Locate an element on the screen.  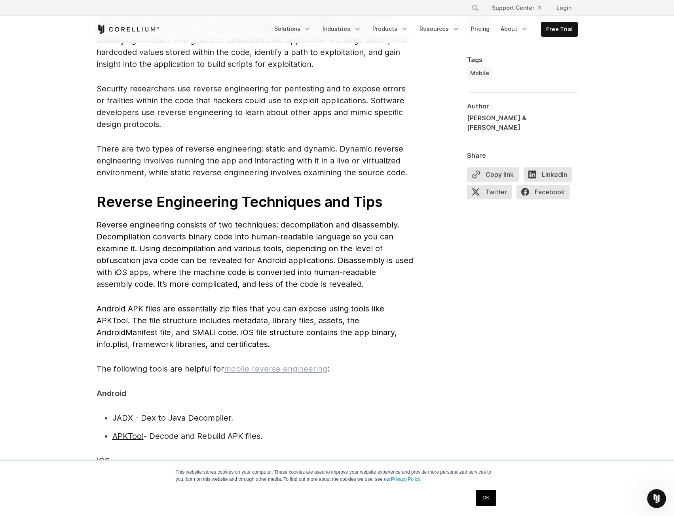
a: About is located at coordinates (515, 29).